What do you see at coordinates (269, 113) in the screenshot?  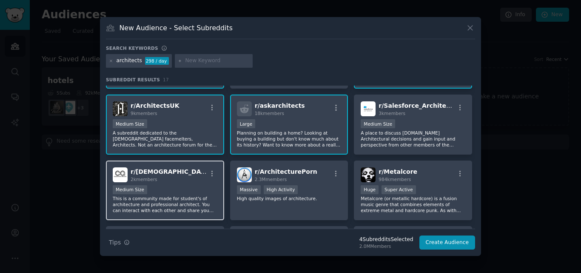 I see `span: 18k members` at bounding box center [269, 113].